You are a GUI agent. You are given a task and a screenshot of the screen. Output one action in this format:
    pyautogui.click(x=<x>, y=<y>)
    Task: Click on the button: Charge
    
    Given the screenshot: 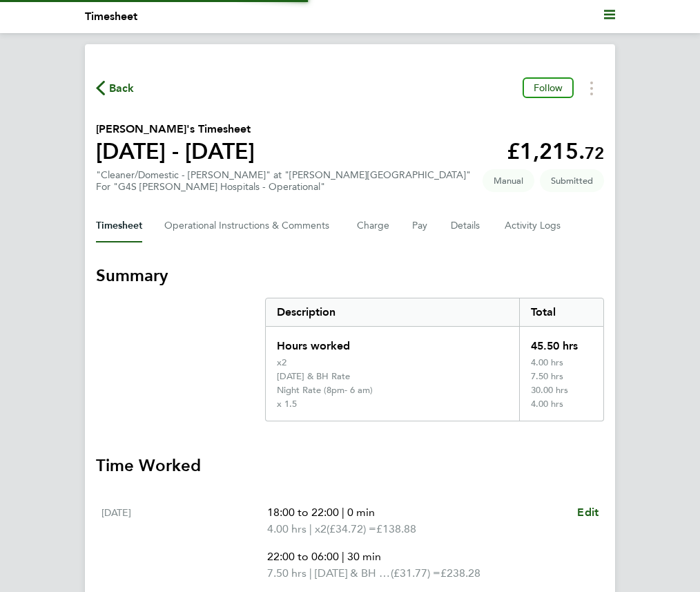 What is the action you would take?
    pyautogui.click(x=374, y=226)
    